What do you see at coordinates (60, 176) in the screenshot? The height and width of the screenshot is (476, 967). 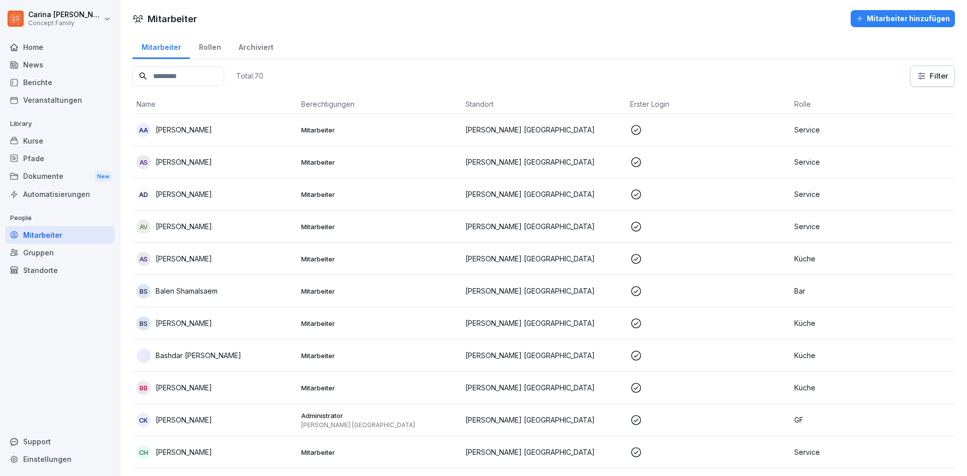 I see `div: Dokumente` at bounding box center [60, 176].